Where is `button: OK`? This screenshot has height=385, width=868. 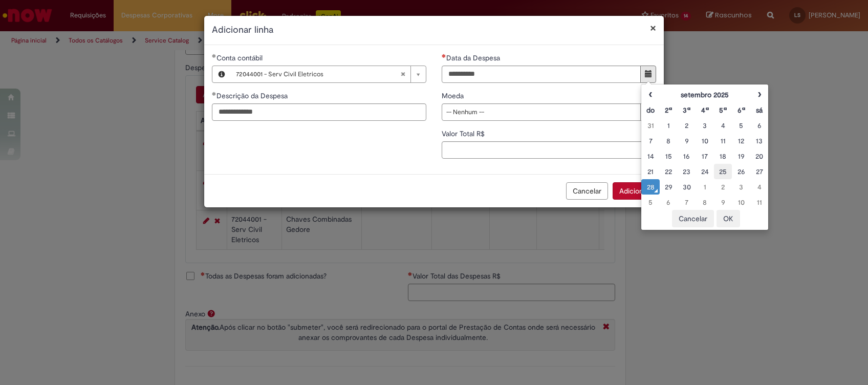 button: OK is located at coordinates (728, 218).